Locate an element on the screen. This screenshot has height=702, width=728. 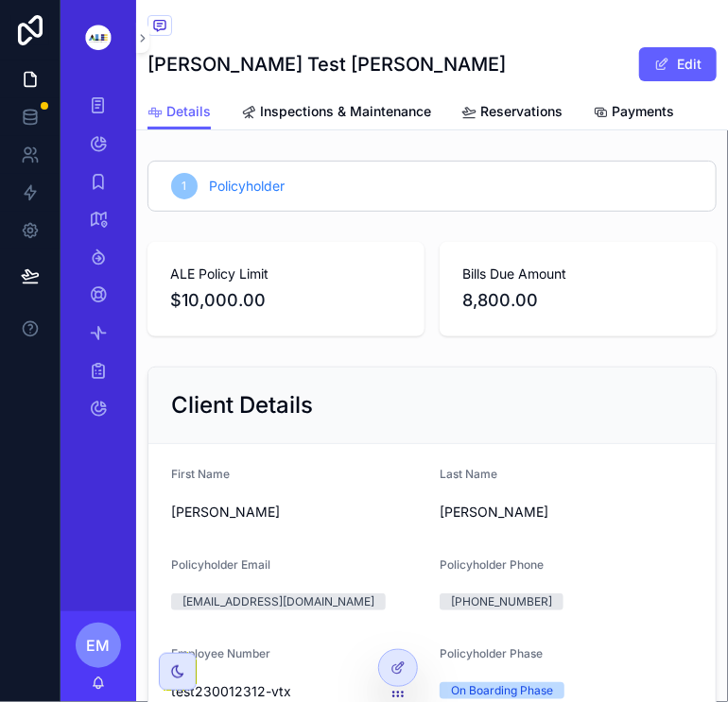
h2: Client Details is located at coordinates (242, 406).